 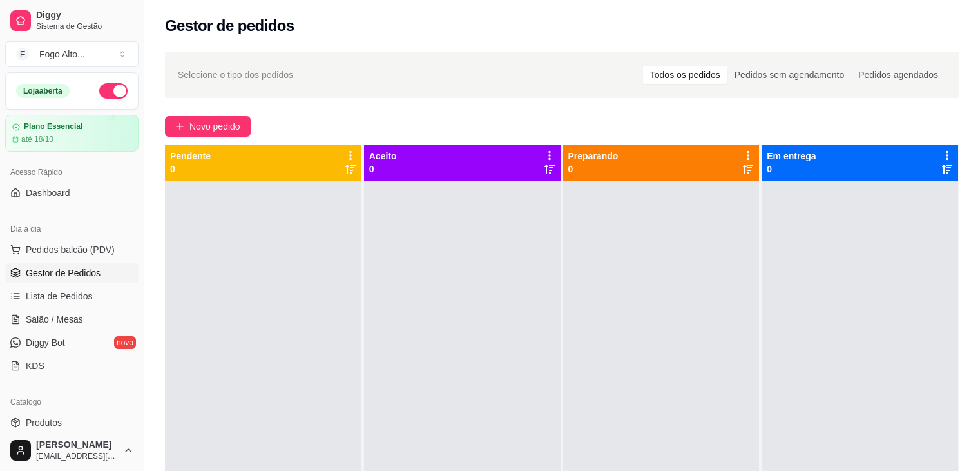 I want to click on p: Aceito, so click(x=382, y=156).